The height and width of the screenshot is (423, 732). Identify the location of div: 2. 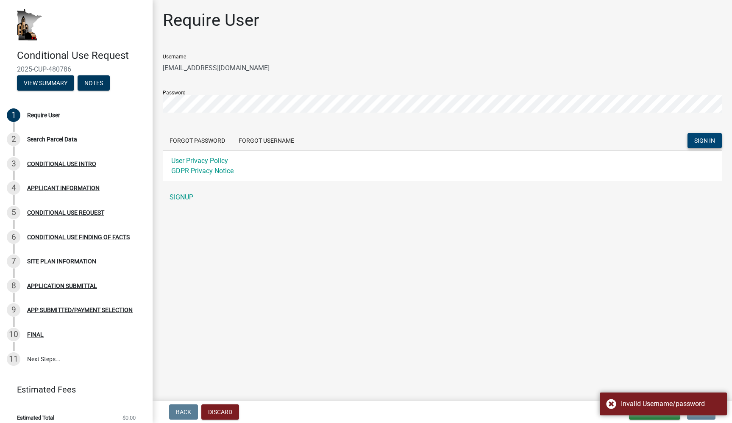
(14, 139).